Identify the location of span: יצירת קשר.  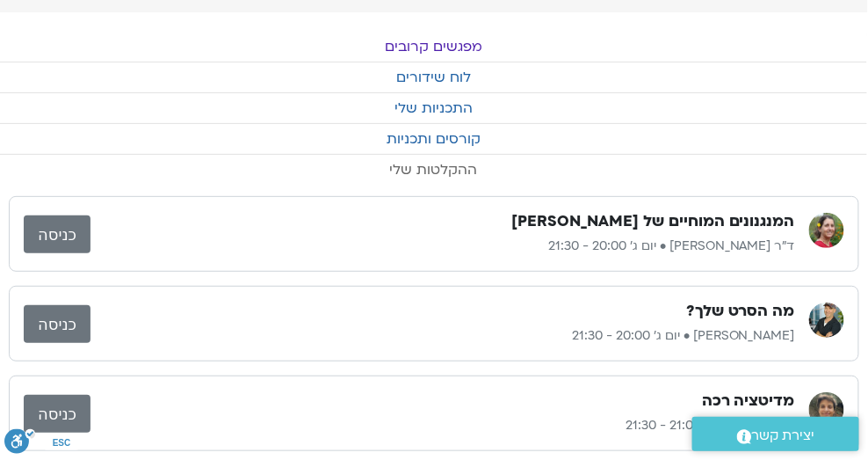
(784, 435).